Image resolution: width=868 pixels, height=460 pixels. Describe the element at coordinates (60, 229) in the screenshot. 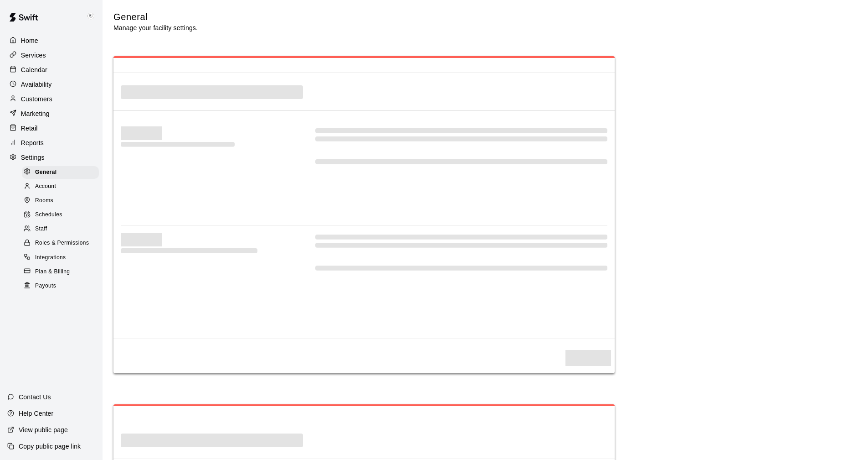

I see `div: Staff` at that location.